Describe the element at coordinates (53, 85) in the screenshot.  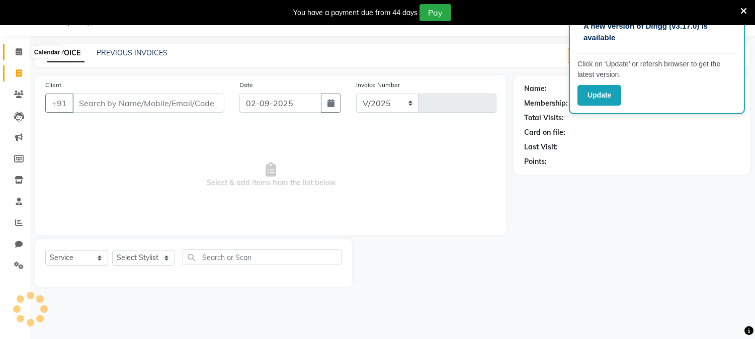
I see `label: Client` at that location.